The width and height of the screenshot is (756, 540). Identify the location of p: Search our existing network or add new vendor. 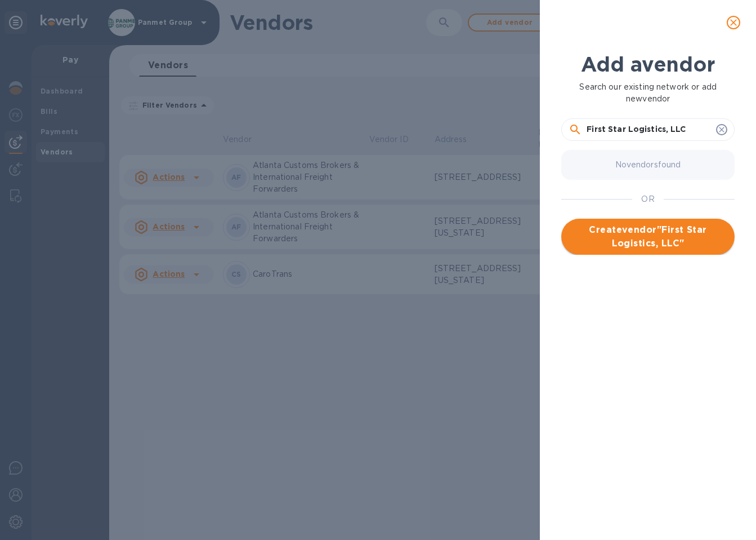
(648, 93).